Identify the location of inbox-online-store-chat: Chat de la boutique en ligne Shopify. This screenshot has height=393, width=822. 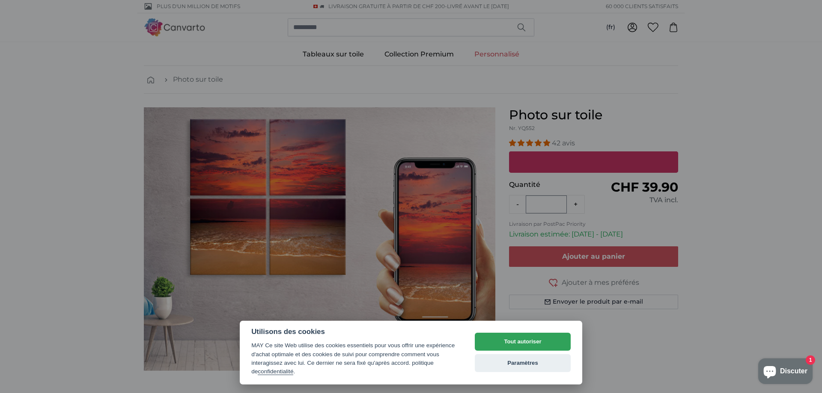
(785, 372).